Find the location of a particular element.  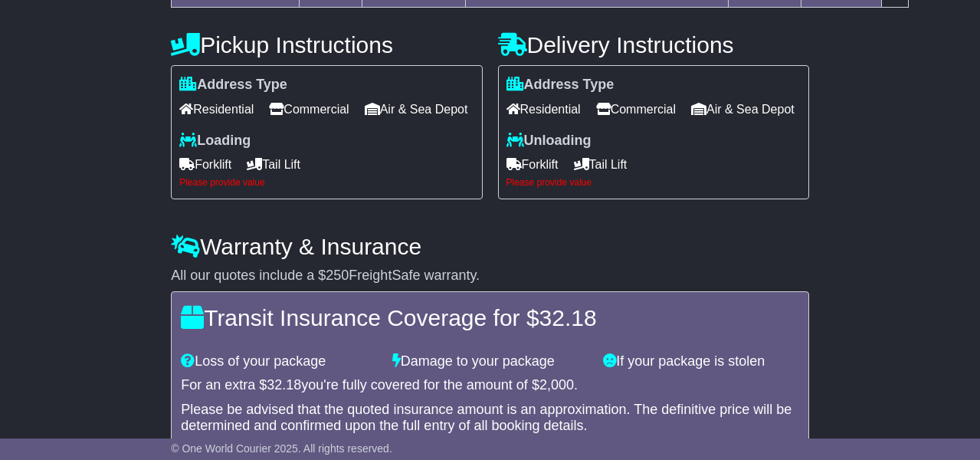

h4: Pickup Instructions is located at coordinates (326, 44).